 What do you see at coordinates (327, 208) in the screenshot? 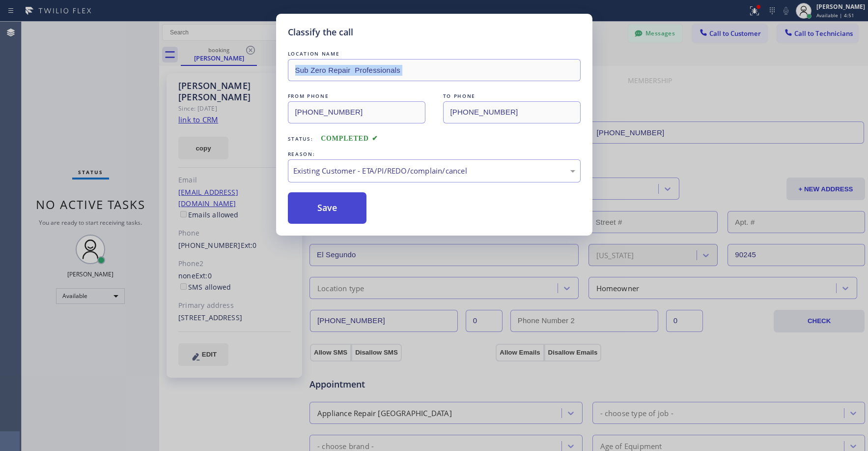
I see `button: Save` at bounding box center [327, 208].